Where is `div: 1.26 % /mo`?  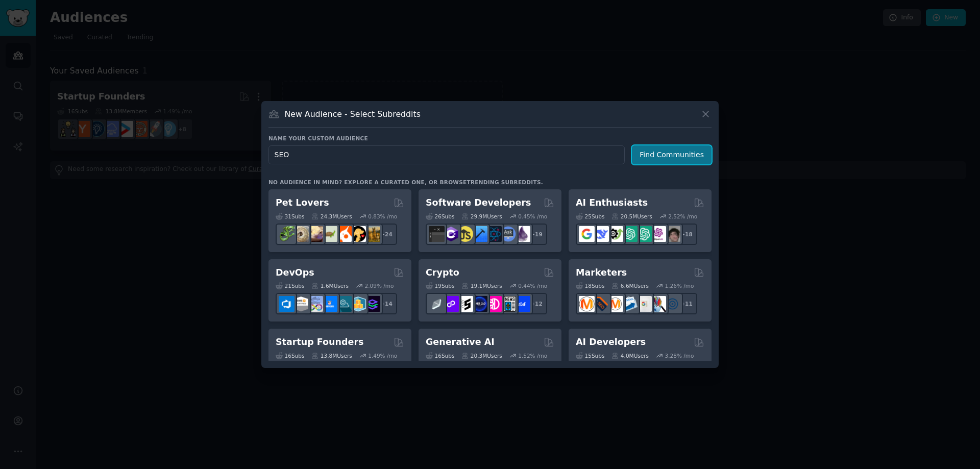 div: 1.26 % /mo is located at coordinates (679, 286).